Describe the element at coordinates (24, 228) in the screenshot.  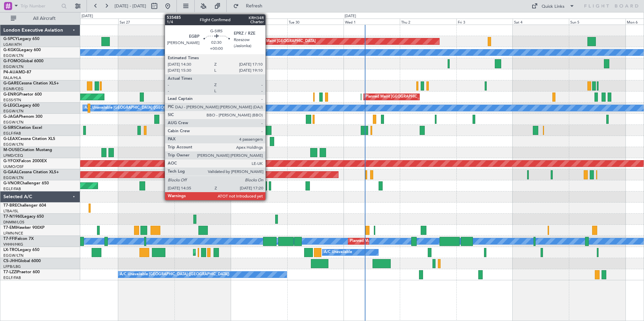
I see `a: T7-EMIHawker 900XP` at that location.